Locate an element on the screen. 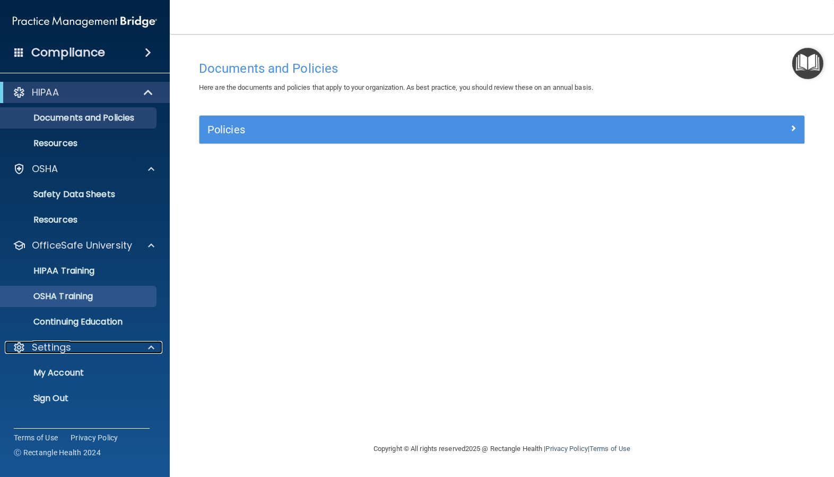  a: Settings is located at coordinates (83, 347).